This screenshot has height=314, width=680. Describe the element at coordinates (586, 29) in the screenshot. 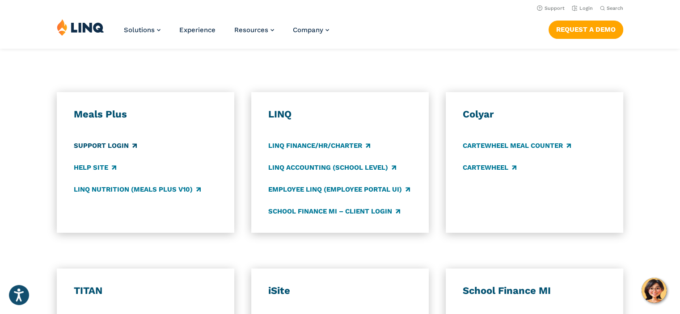

I see `nav: Button Navigation` at that location.